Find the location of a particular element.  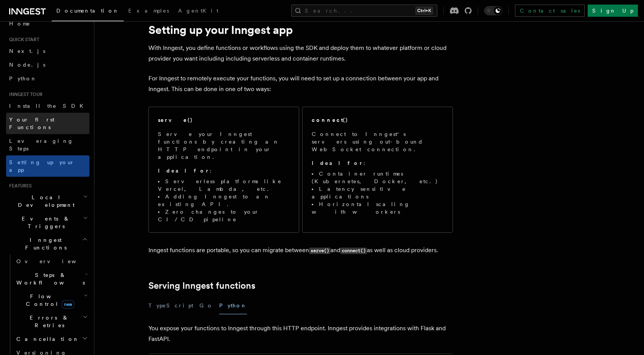

span: Features is located at coordinates (18, 186).